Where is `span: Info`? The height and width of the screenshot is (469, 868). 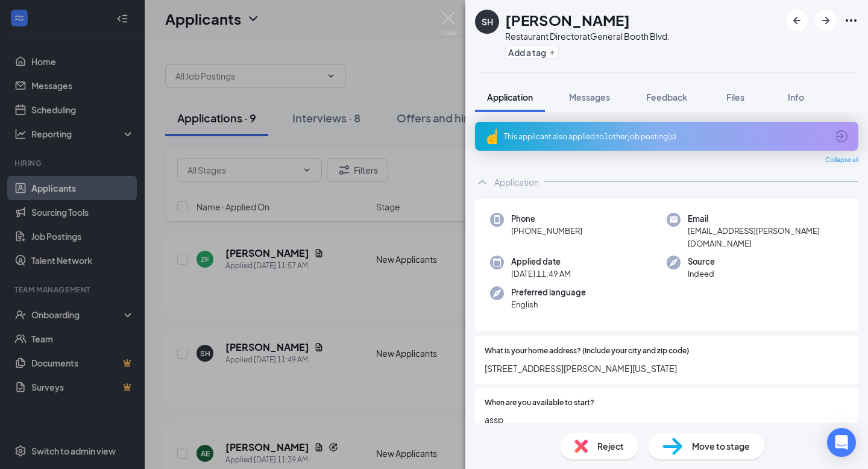 span: Info is located at coordinates (796, 97).